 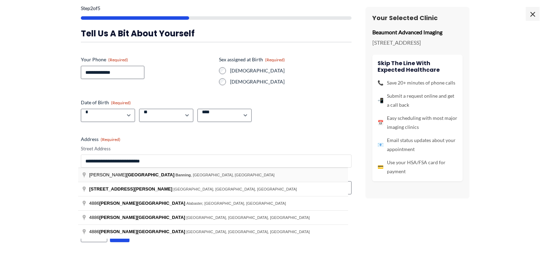 I want to click on span: 2, so click(x=92, y=8).